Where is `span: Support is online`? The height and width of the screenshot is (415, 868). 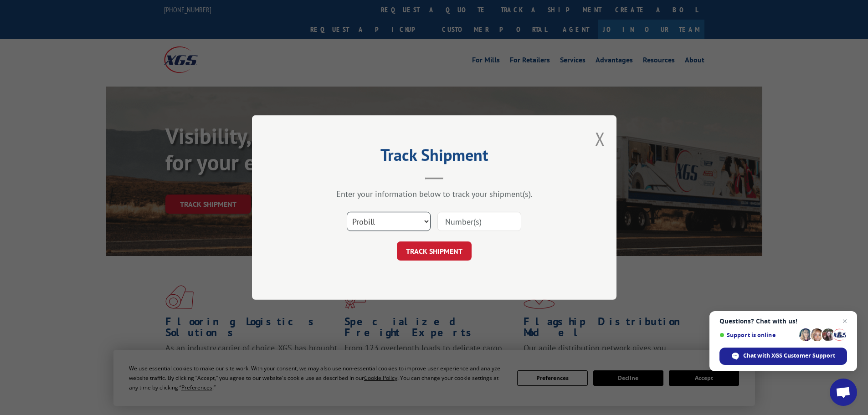 span: Support is online is located at coordinates (758, 334).